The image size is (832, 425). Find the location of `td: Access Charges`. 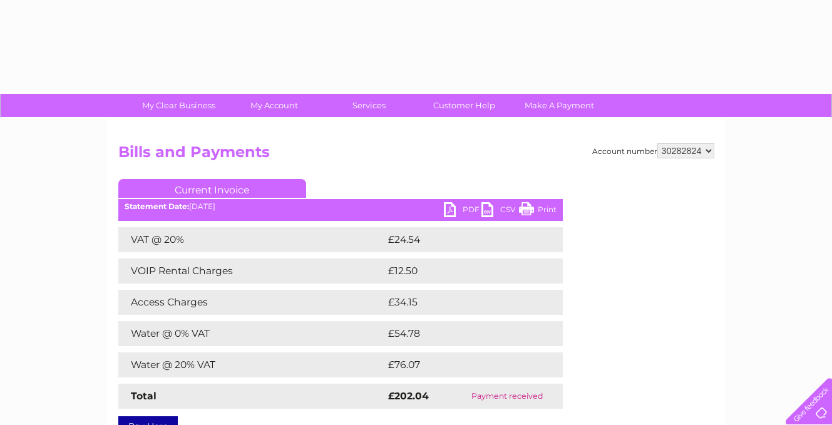

td: Access Charges is located at coordinates (252, 302).